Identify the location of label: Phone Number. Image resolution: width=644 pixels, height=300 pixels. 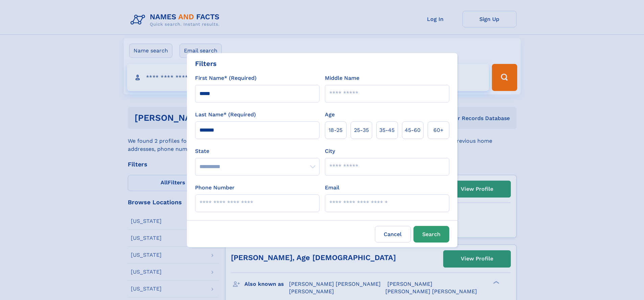
(215, 188).